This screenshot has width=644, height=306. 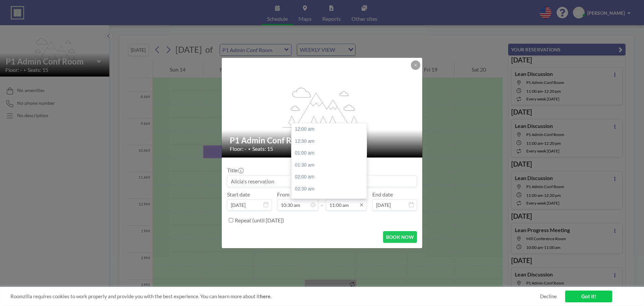 I want to click on div: 01:00 am, so click(x=331, y=153).